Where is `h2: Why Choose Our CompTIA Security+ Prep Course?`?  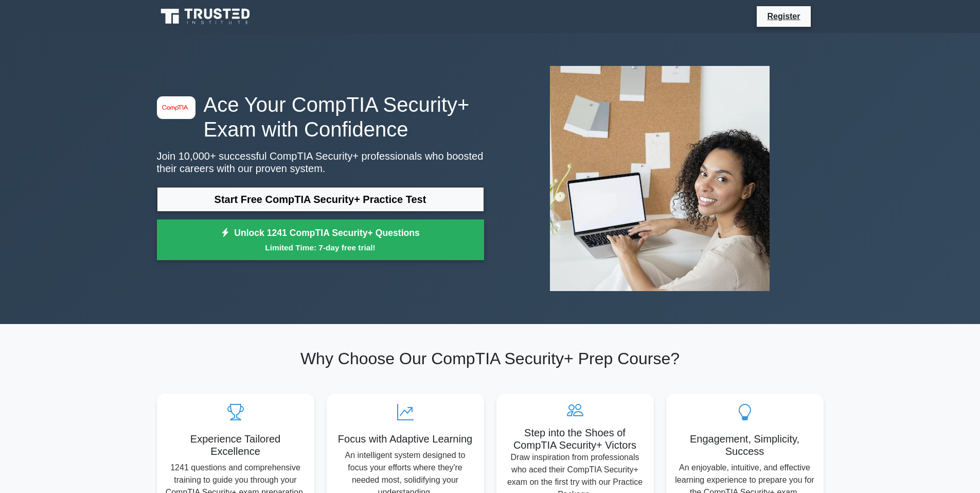 h2: Why Choose Our CompTIA Security+ Prep Course? is located at coordinates (491, 359).